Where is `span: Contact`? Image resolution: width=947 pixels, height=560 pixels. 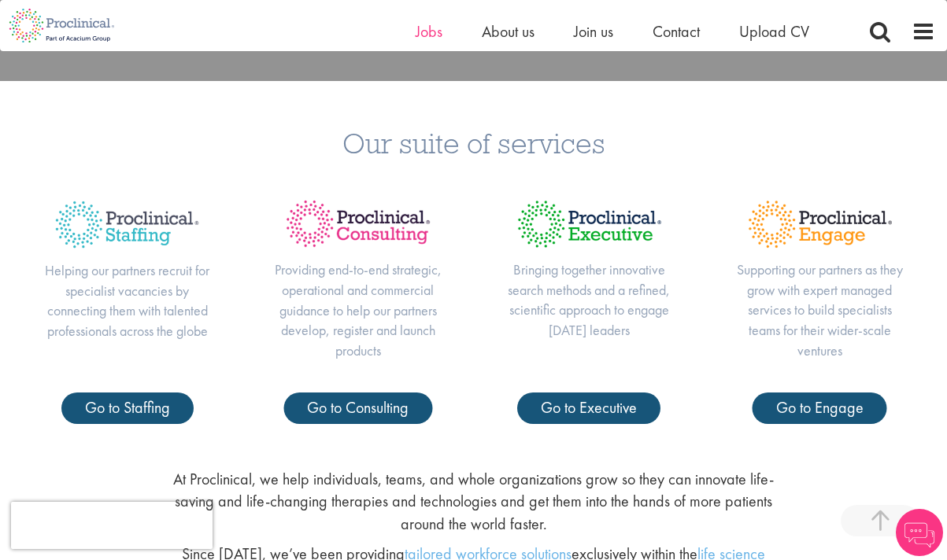
span: Contact is located at coordinates (676, 31).